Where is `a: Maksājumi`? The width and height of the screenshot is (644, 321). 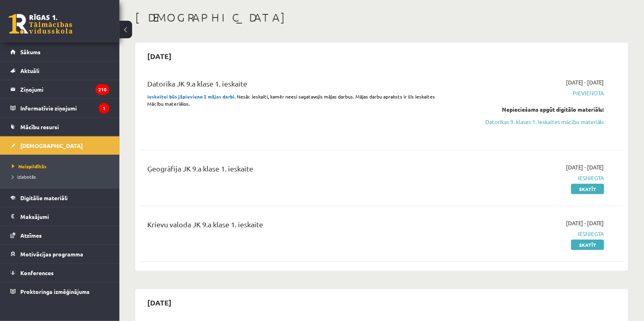
a: Maksājumi is located at coordinates (60, 216).